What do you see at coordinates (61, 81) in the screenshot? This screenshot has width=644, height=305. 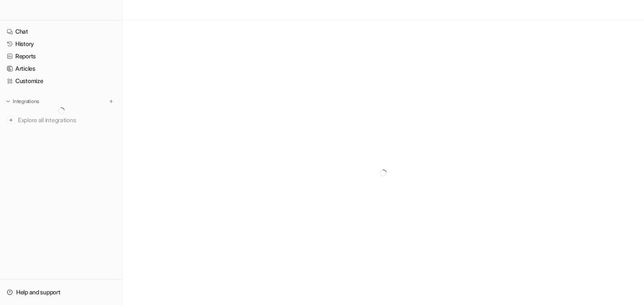 I see `a: Customize` at bounding box center [61, 81].